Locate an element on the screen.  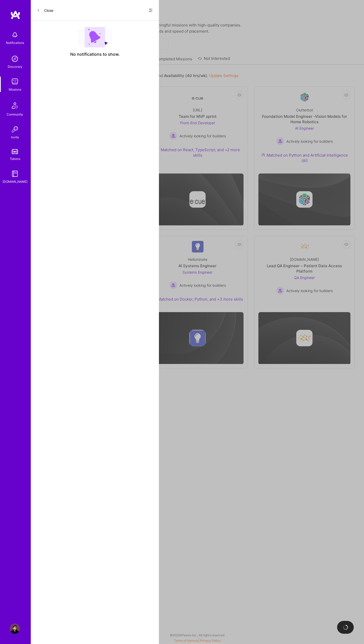
img: Community is located at coordinates (15, 106).